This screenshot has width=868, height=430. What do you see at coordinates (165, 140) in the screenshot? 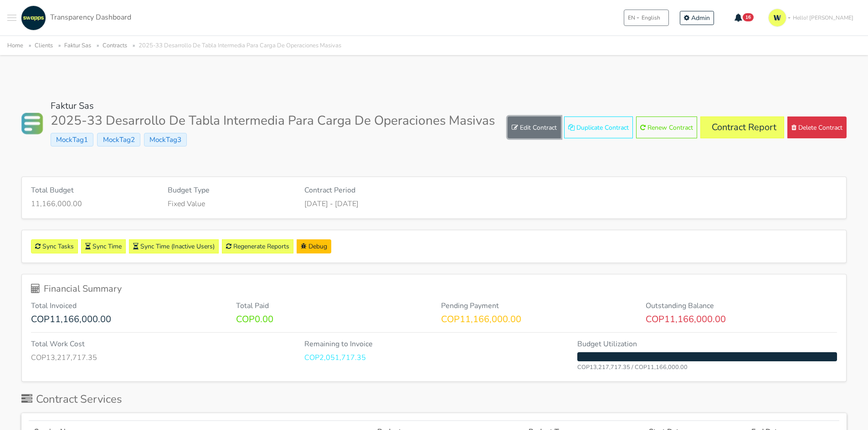
I see `span: MockTag3` at bounding box center [165, 140].